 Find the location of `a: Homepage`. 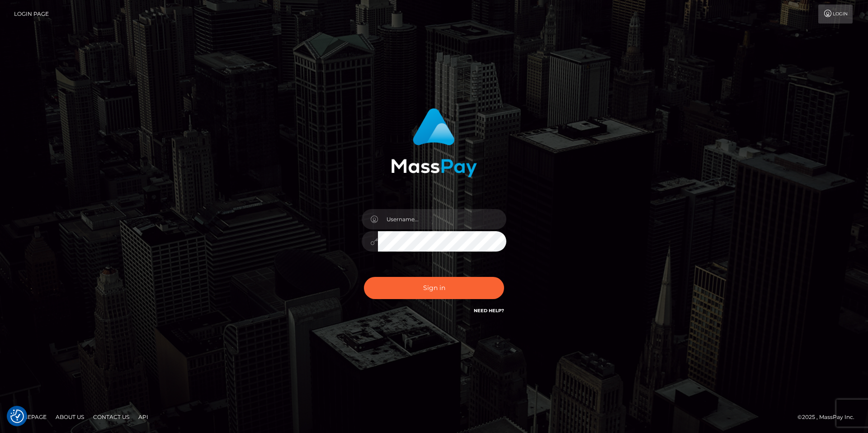

a: Homepage is located at coordinates (30, 417).